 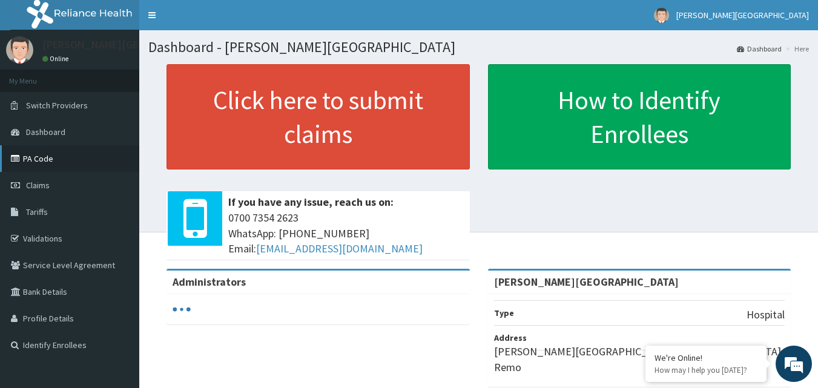 What do you see at coordinates (795, 48) in the screenshot?
I see `li: Here` at bounding box center [795, 48].